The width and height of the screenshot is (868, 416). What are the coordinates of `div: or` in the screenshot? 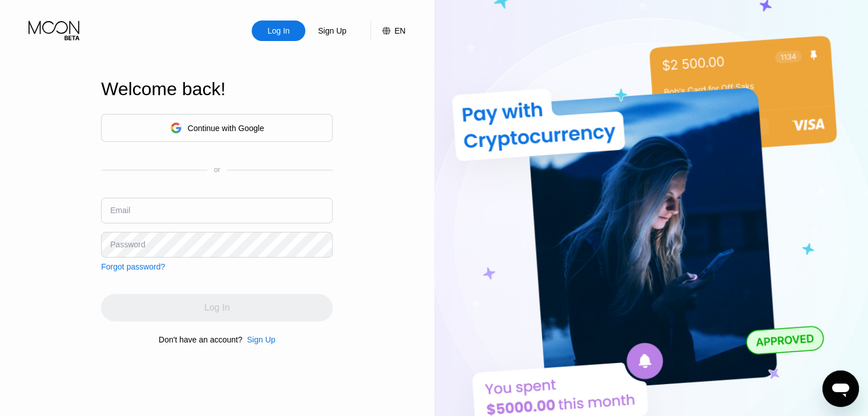 It's located at (217, 170).